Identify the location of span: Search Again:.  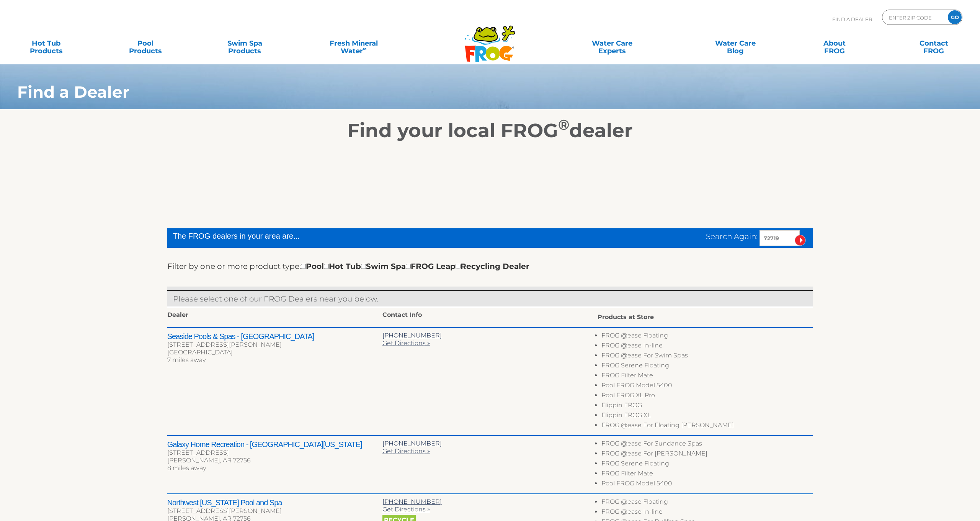
(731, 236).